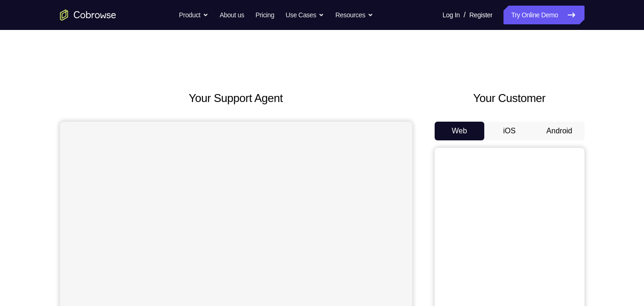 Image resolution: width=644 pixels, height=306 pixels. What do you see at coordinates (194, 15) in the screenshot?
I see `button: Product` at bounding box center [194, 15].